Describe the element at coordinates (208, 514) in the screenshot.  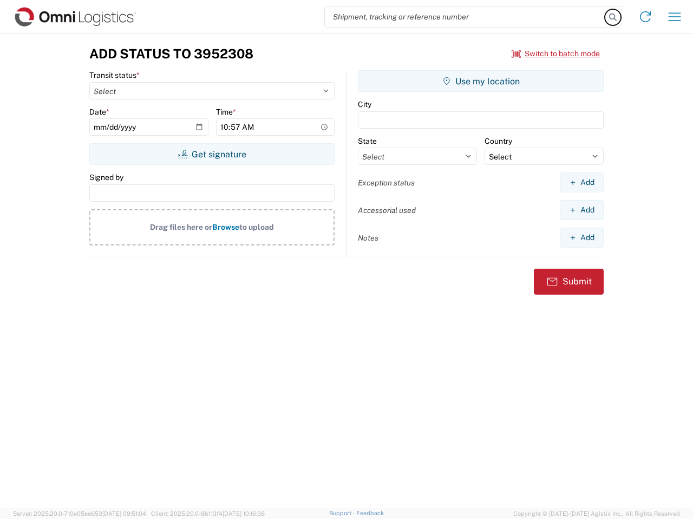
I see `span: Client: 2025.20.0-8b113f4` at that location.